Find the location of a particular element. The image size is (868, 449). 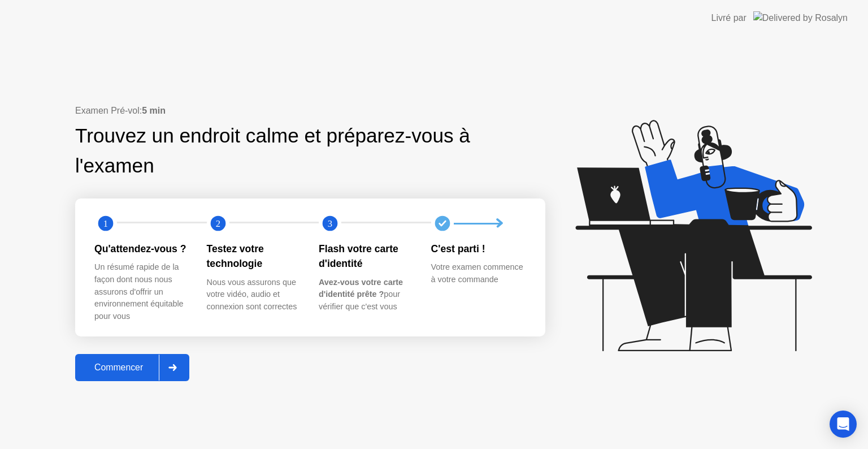

div: Commencer is located at coordinates (119, 367).